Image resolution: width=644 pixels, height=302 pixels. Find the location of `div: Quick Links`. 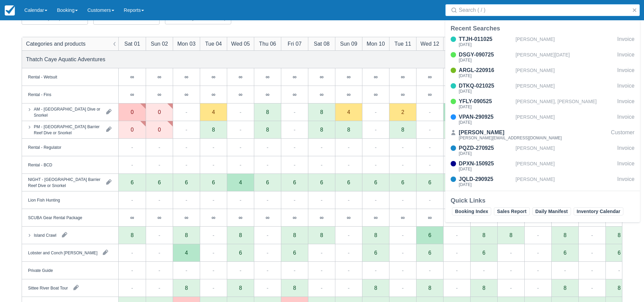

div: Quick Links is located at coordinates (543, 201).